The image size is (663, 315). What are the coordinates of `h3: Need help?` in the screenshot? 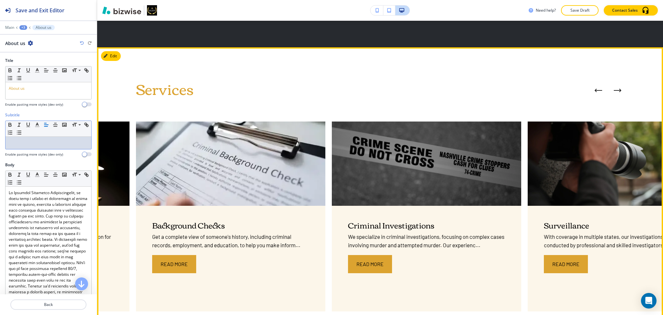 It's located at (546, 10).